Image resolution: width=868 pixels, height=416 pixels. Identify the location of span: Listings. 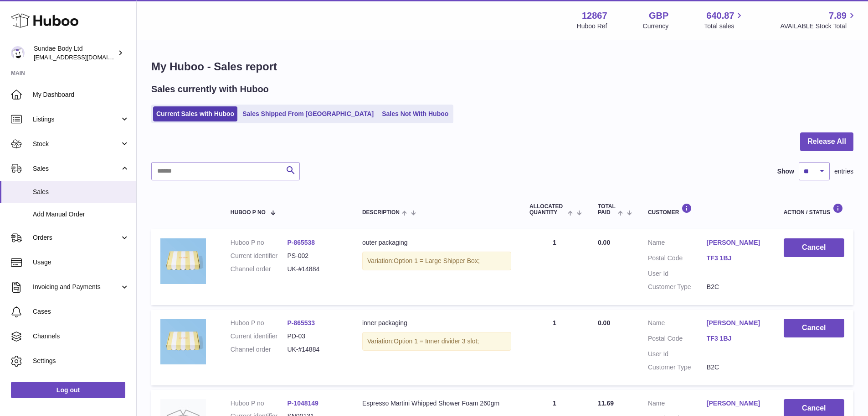
(76, 119).